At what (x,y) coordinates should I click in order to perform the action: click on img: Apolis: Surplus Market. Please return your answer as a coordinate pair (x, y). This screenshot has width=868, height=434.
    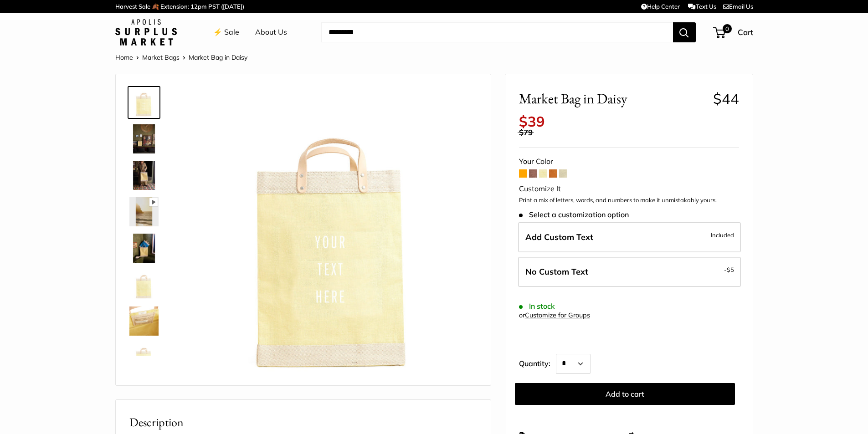
    Looking at the image, I should click on (146, 32).